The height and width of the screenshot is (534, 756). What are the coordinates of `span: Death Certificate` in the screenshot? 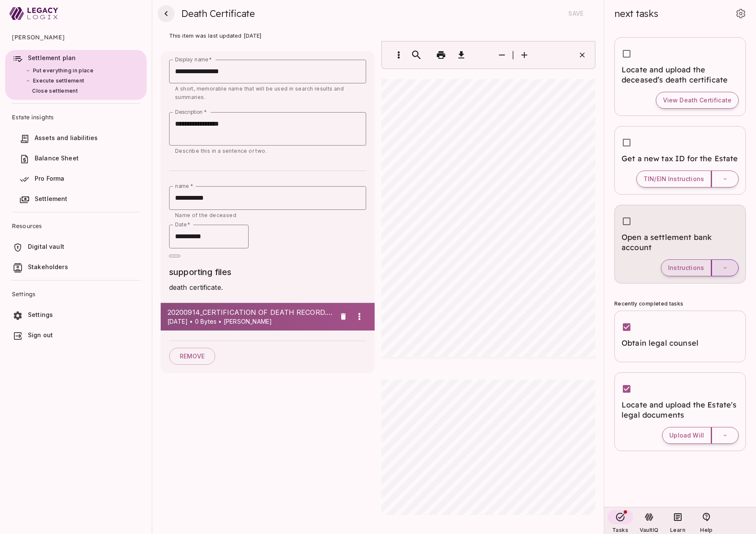 It's located at (218, 13).